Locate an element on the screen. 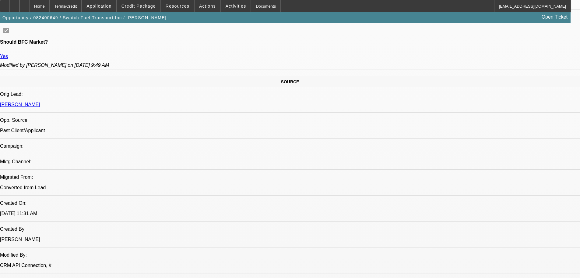 The width and height of the screenshot is (580, 278). button: Application is located at coordinates (99, 6).